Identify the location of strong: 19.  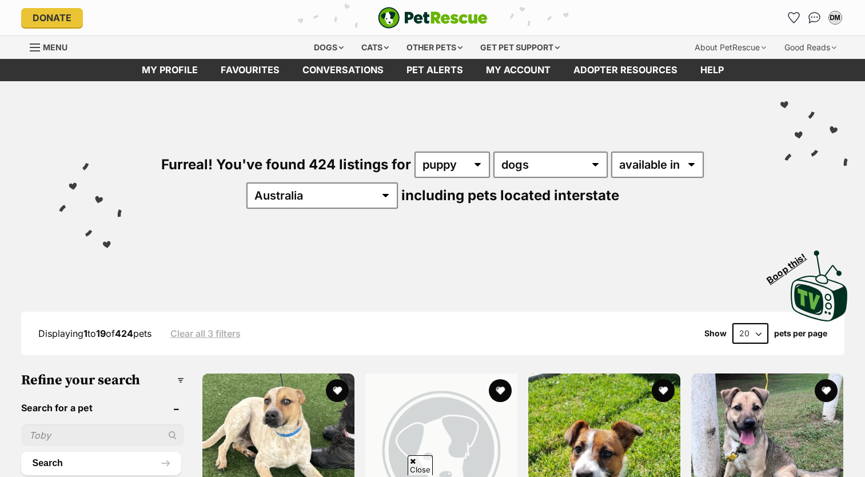
(101, 333).